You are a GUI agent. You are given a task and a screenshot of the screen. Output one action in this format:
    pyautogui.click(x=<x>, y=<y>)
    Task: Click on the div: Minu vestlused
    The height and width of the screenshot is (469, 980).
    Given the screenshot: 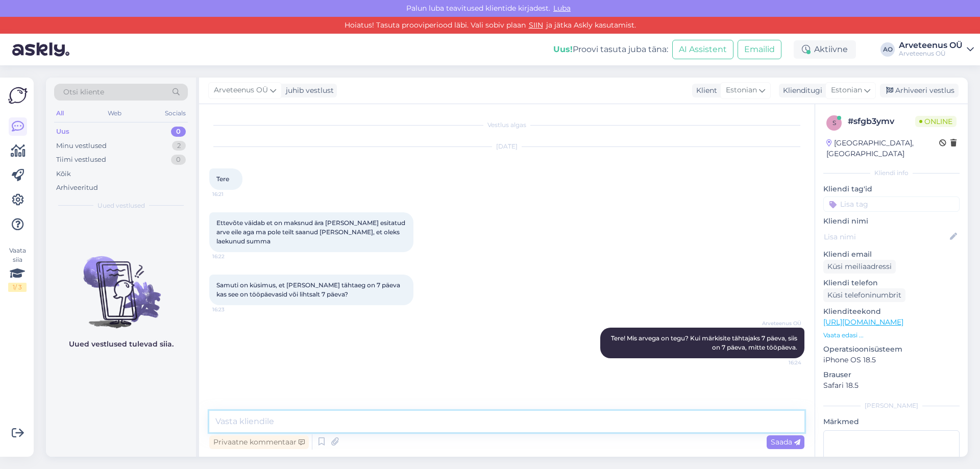 What is the action you would take?
    pyautogui.click(x=81, y=146)
    